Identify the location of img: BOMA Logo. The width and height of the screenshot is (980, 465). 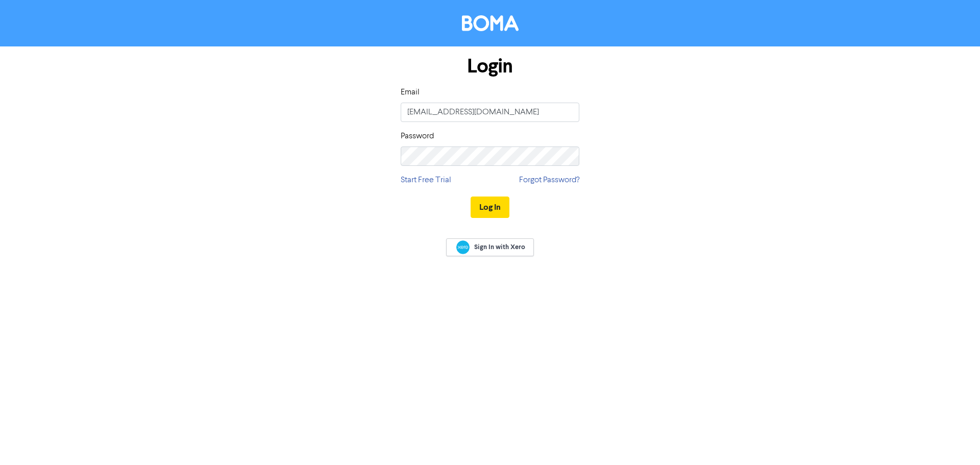
(490, 23).